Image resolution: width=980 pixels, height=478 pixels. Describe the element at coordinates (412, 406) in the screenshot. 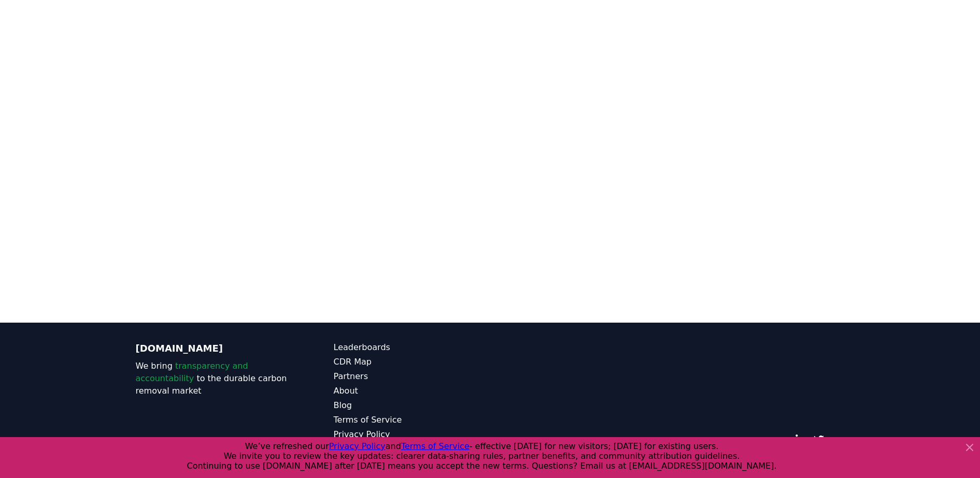

I see `a: Blog` at that location.